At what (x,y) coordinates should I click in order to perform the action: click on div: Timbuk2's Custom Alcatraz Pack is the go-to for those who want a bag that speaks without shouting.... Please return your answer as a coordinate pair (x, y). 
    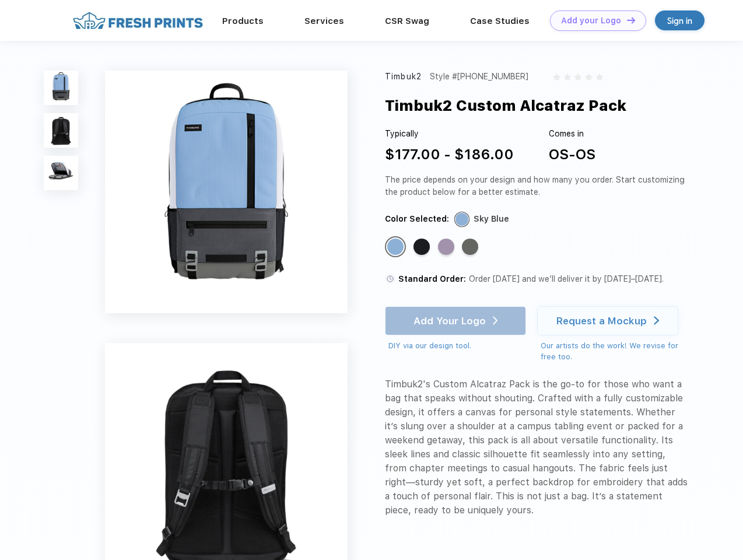
    Looking at the image, I should click on (538, 448).